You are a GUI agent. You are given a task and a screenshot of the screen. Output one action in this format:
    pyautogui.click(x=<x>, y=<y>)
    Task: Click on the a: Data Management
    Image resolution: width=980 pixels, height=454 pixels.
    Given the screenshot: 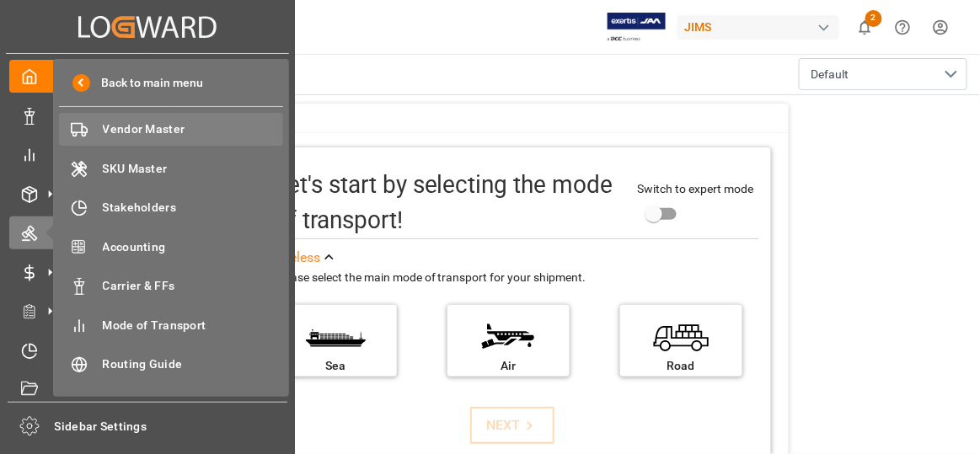 What is the action you would take?
    pyautogui.click(x=148, y=115)
    